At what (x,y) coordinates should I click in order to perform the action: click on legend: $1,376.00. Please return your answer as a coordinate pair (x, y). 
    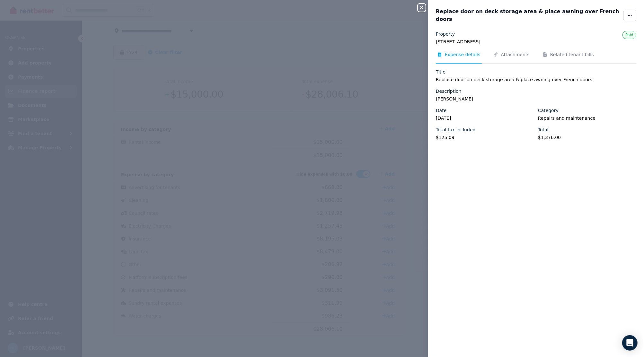
    Looking at the image, I should click on (588, 137).